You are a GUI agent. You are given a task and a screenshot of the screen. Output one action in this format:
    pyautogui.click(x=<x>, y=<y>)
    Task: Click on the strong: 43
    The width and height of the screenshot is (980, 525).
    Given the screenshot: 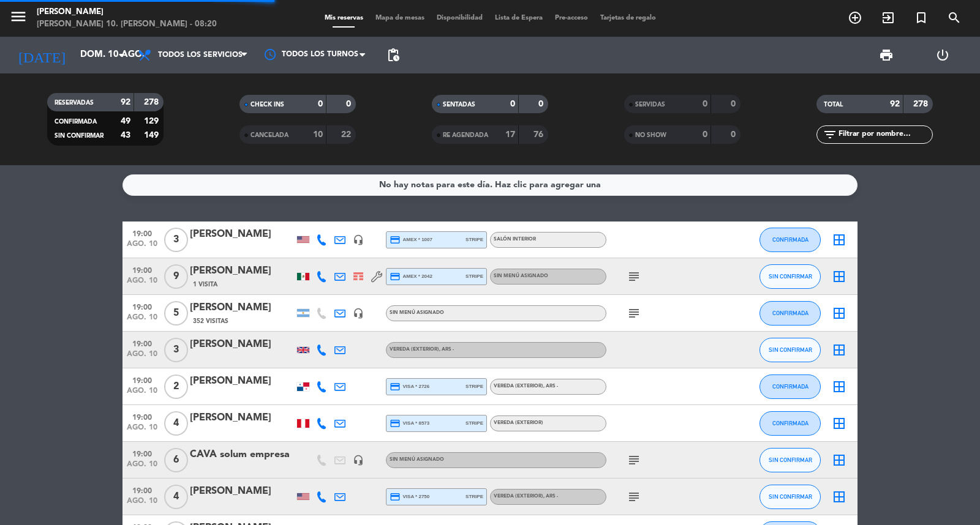 What is the action you would take?
    pyautogui.click(x=125, y=135)
    